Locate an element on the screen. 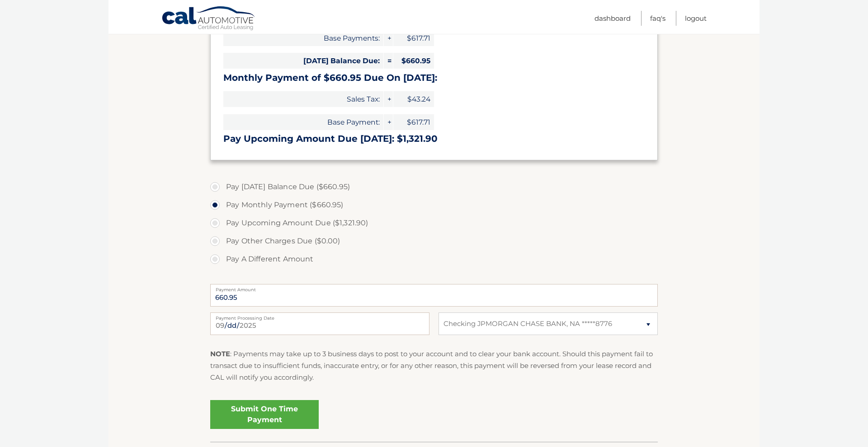 This screenshot has height=447, width=868. label: Pay Other Charges Due ($0.00) is located at coordinates (434, 241).